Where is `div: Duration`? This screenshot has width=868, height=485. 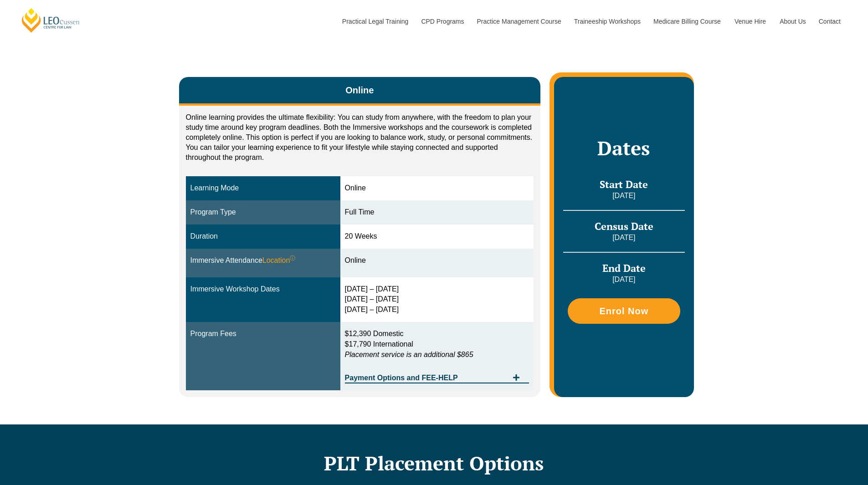 div: Duration is located at coordinates (263, 236).